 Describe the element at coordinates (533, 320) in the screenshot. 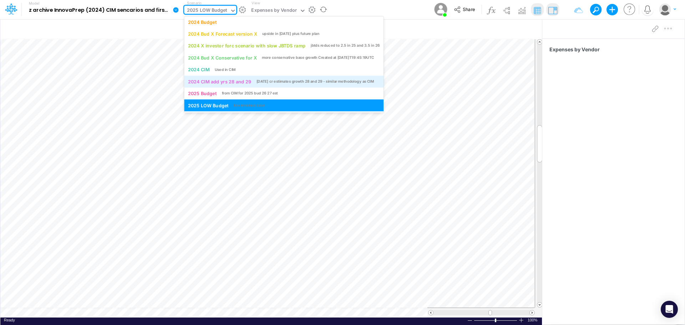

I see `div: Zoom level` at that location.